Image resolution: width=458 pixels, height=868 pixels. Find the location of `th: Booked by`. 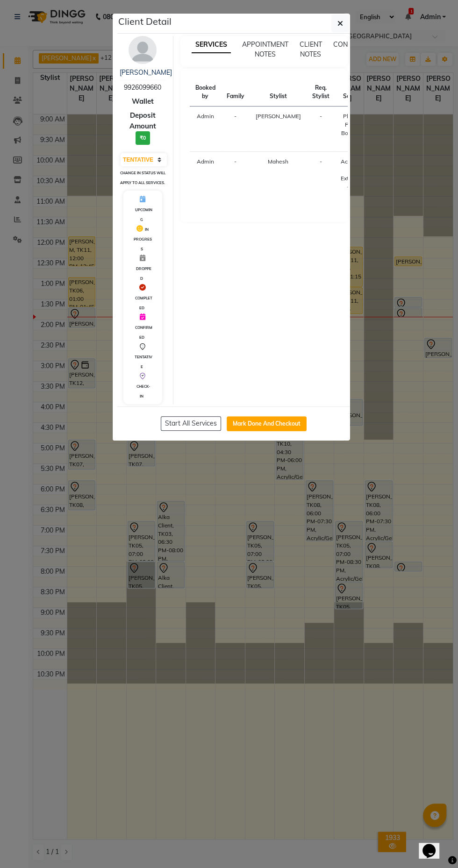

th: Booked by is located at coordinates (205, 92).